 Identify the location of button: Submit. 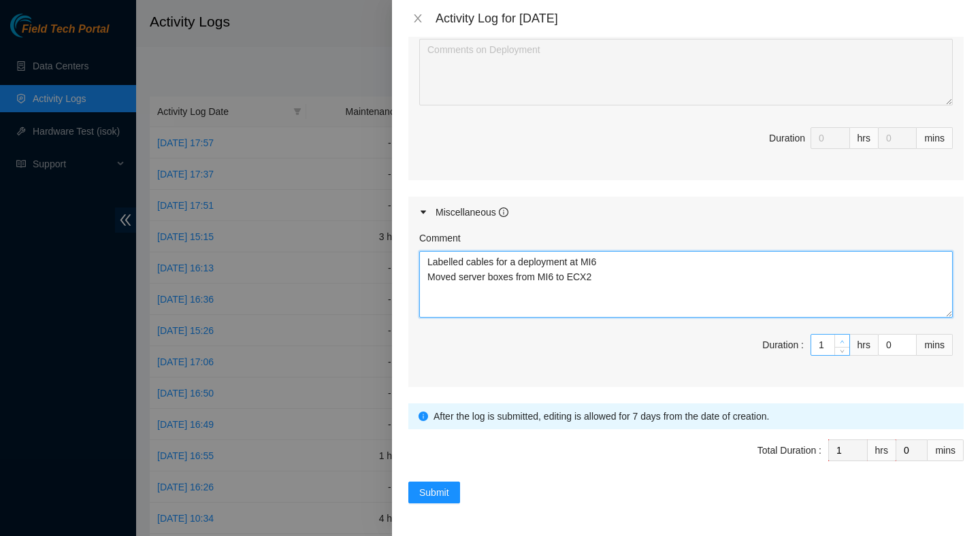
(434, 493).